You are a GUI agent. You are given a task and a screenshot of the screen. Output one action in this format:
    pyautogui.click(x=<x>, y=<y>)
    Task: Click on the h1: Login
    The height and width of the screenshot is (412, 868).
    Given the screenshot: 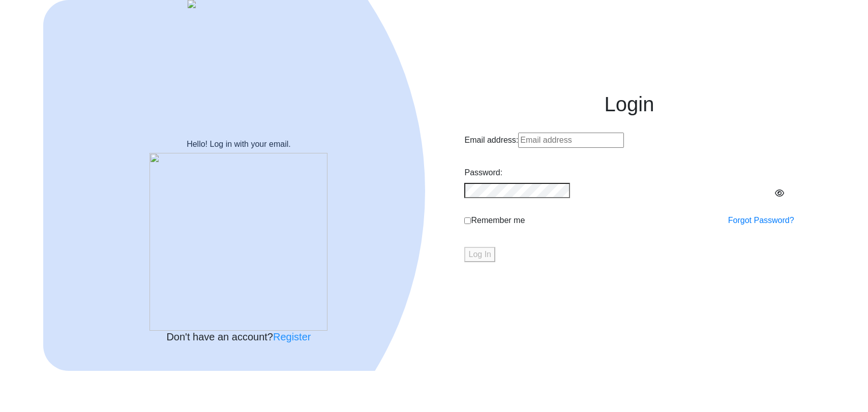 What is the action you would take?
    pyautogui.click(x=629, y=104)
    